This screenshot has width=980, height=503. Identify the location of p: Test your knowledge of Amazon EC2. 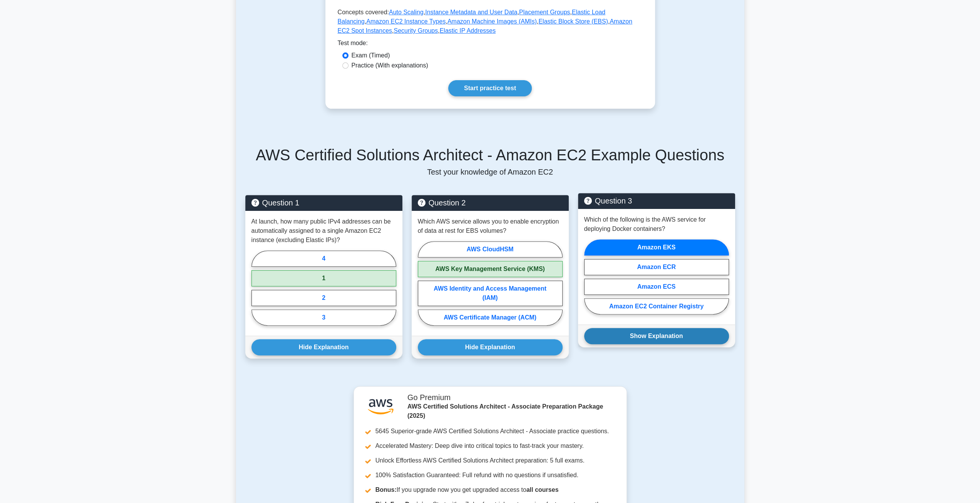
(490, 172).